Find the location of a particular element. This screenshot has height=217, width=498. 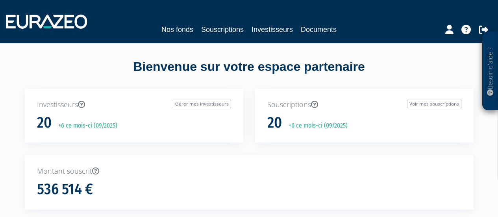

a: Gérer mes investisseurs is located at coordinates (202, 104).